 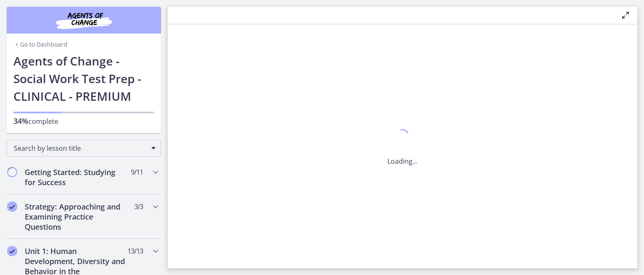 I want to click on p: Loading..., so click(x=402, y=161).